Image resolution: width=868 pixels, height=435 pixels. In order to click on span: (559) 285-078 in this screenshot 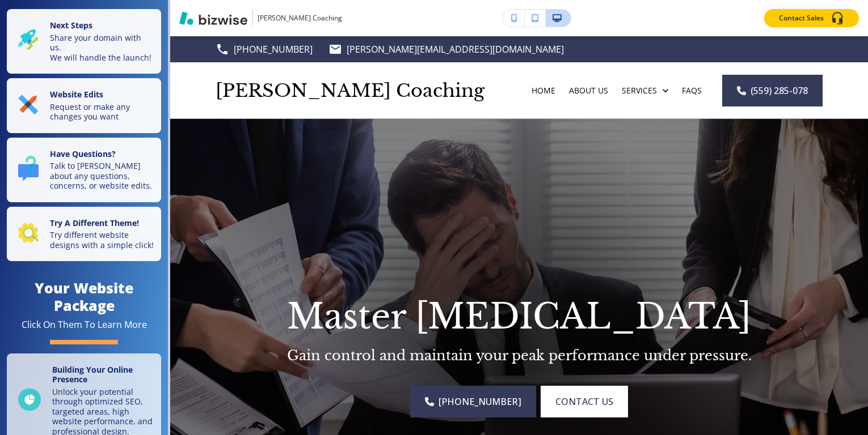, I will do `click(779, 90)`.